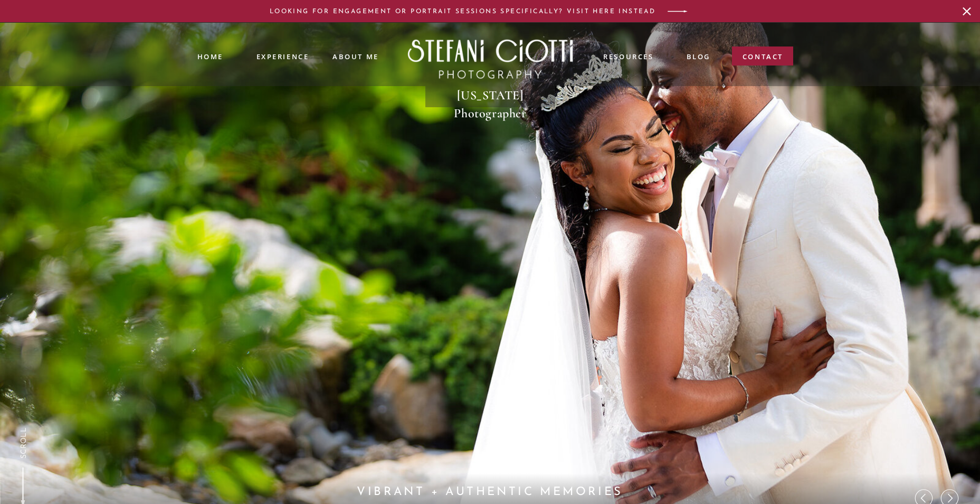 Image resolution: width=980 pixels, height=504 pixels. What do you see at coordinates (462, 11) in the screenshot?
I see `p: LOOKING FOR ENGAGEMENT or PORTRAIT SESSIONS SPECIFICALLY? VISIT HERE INSTEAD` at bounding box center [462, 11].